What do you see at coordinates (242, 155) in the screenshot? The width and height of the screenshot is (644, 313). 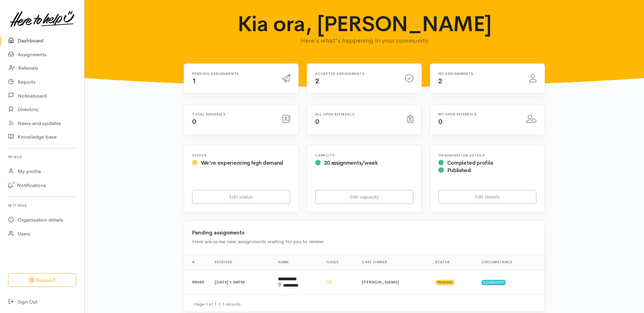 I see `h6: Status` at bounding box center [242, 155].